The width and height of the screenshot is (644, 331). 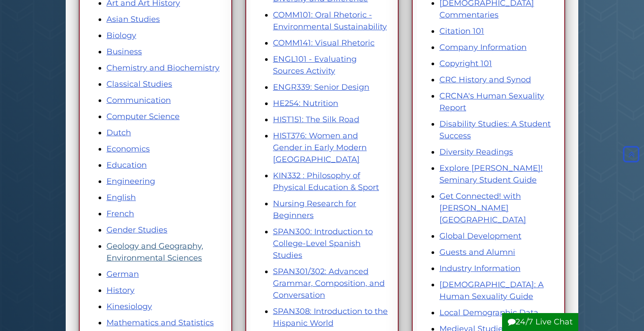 What do you see at coordinates (128, 149) in the screenshot?
I see `a: Economics` at bounding box center [128, 149].